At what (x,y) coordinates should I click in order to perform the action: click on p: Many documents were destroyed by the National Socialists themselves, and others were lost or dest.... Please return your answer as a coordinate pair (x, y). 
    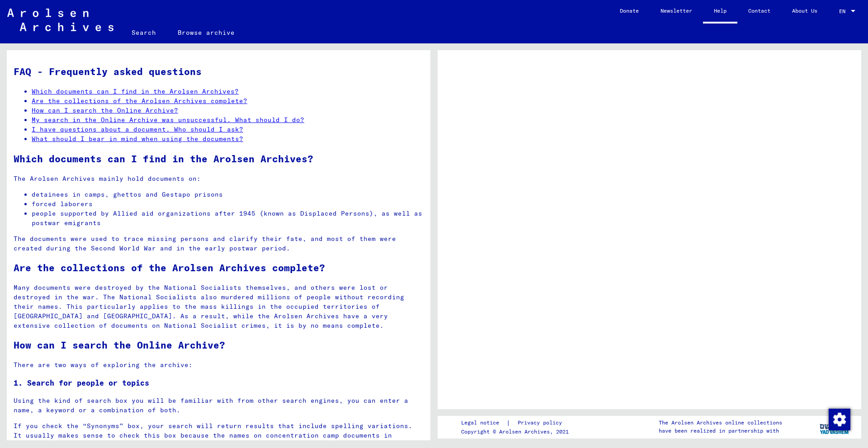
    Looking at the image, I should click on (219, 306).